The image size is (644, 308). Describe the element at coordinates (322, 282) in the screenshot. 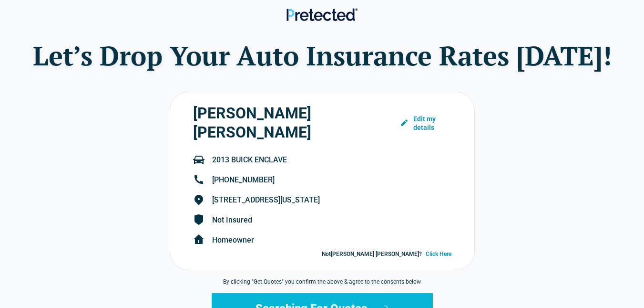

I see `div: By clicking " Get Quotes " you confirm the above & agree to the consents below` at that location.